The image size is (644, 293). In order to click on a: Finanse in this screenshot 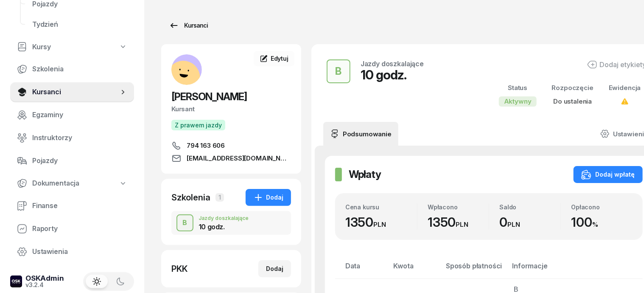, I will do `click(72, 206)`.